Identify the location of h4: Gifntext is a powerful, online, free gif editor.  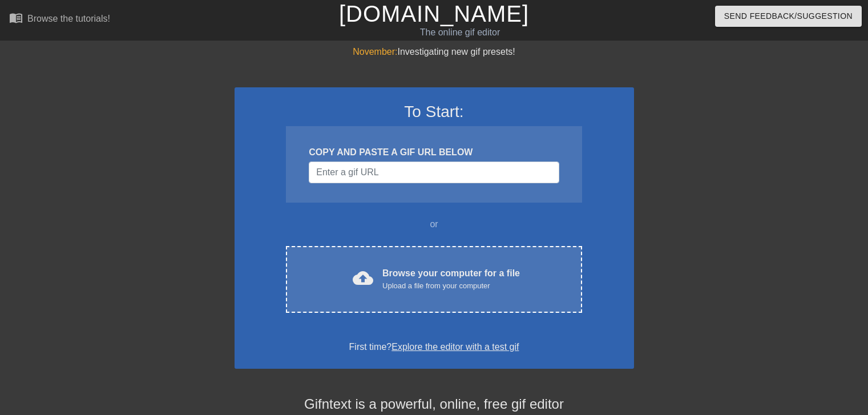
(434, 405).